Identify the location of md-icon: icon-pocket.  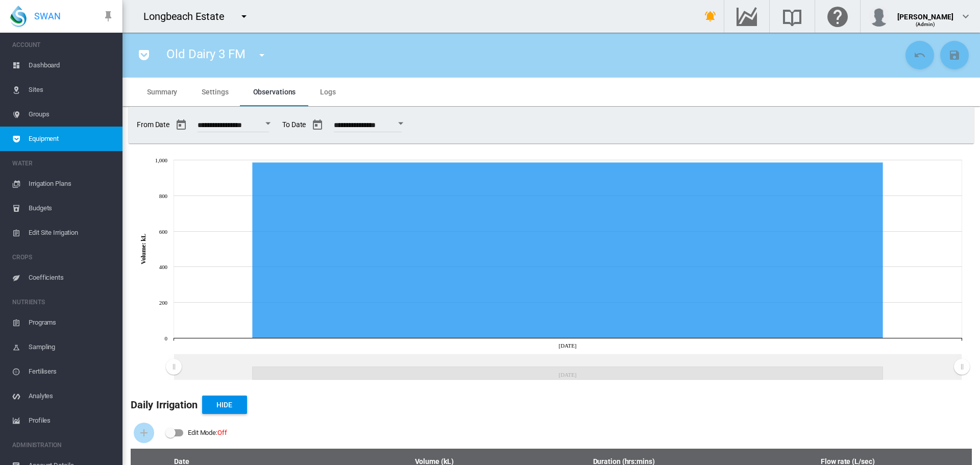
(144, 55).